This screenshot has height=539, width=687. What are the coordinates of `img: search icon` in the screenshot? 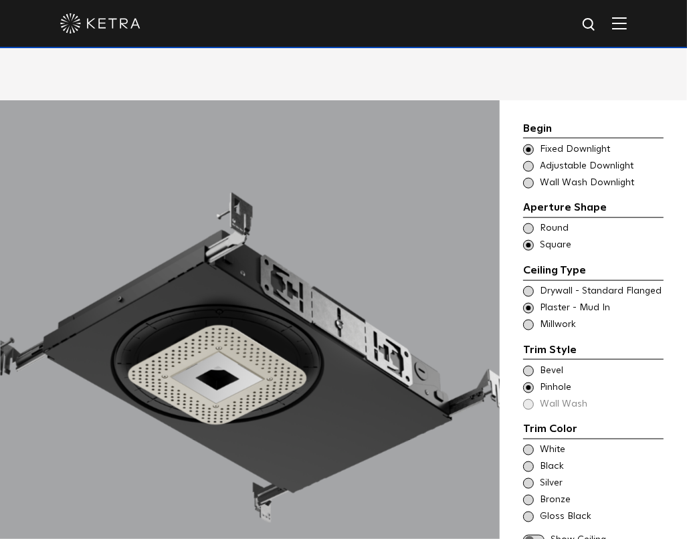 It's located at (590, 25).